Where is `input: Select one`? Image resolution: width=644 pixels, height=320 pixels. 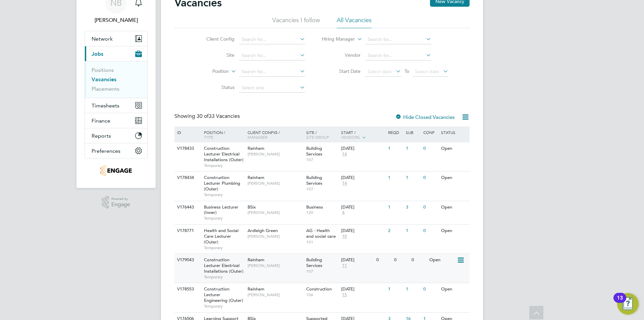 input: Select one is located at coordinates (272, 88).